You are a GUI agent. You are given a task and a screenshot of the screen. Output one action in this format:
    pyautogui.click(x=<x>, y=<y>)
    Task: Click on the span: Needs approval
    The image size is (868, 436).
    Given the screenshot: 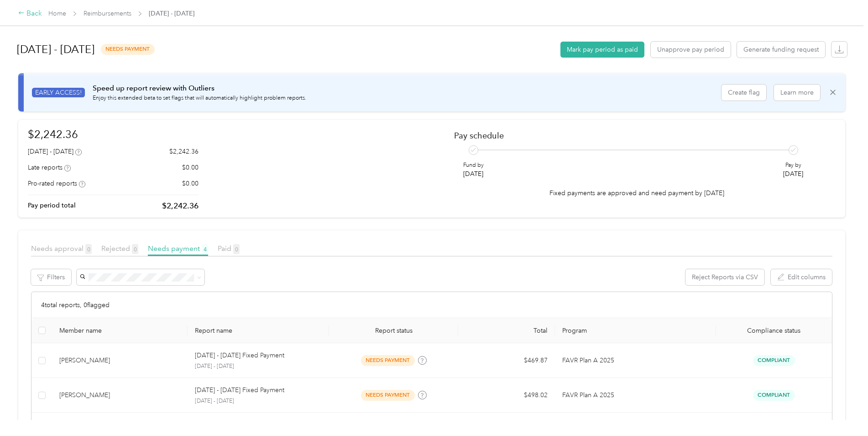 What is the action you would take?
    pyautogui.click(x=61, y=248)
    